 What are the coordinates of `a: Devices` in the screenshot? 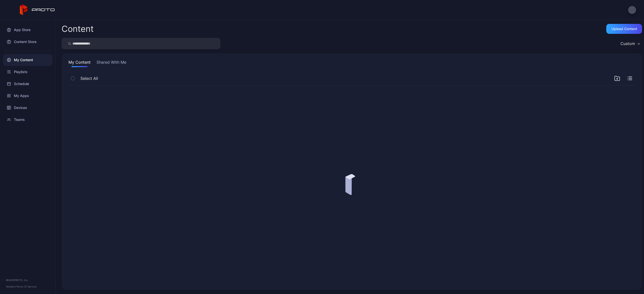 It's located at (28, 108).